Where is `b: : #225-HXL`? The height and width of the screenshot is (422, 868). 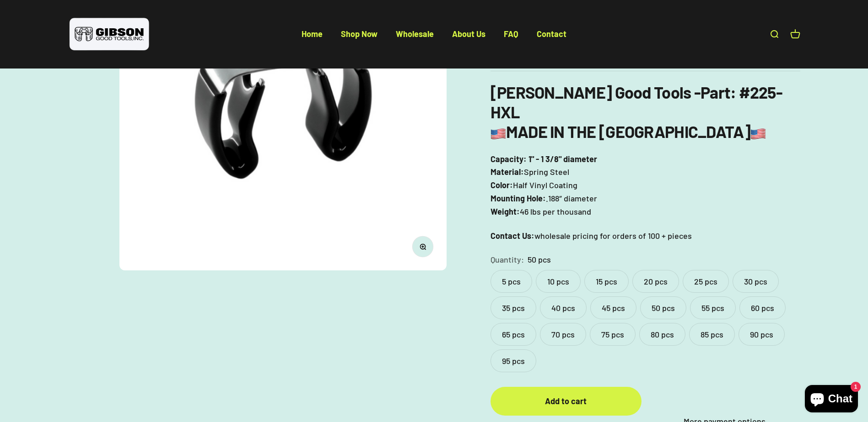
b: : #225-HXL is located at coordinates (636, 102).